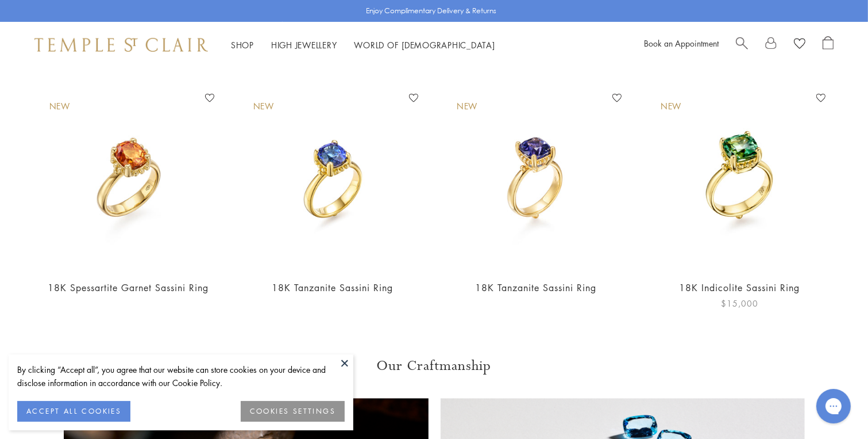  What do you see at coordinates (128, 287) in the screenshot?
I see `a: 18K Spessartite Garnet Sassini Ring` at bounding box center [128, 287].